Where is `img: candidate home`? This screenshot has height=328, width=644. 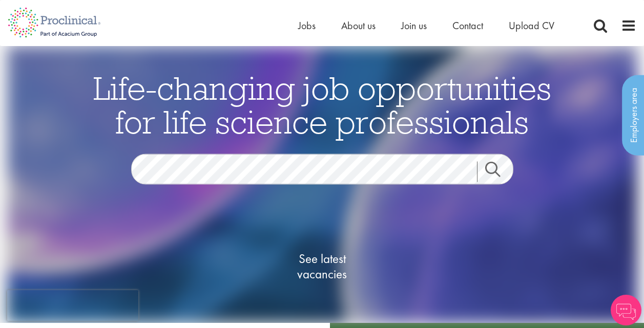 img: candidate home is located at coordinates (322, 184).